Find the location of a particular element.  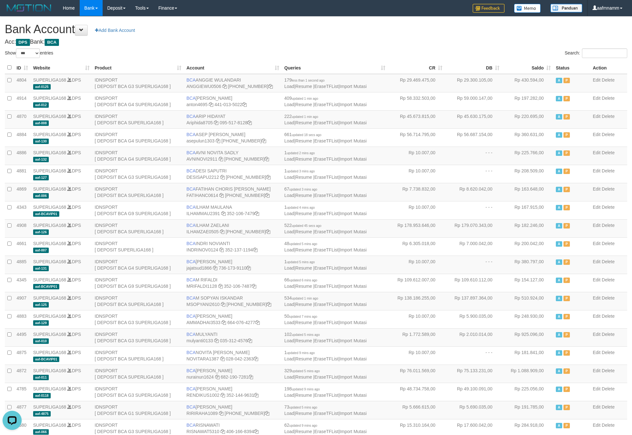

a: Copy 4061668394 to clipboard is located at coordinates (256, 432).